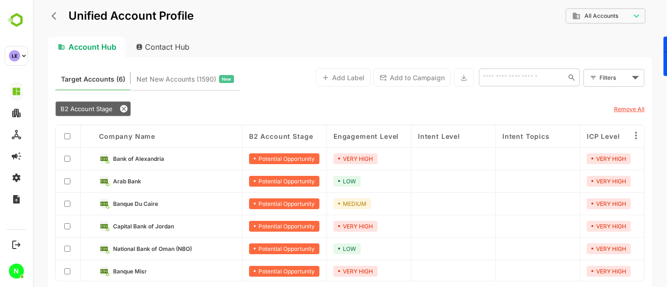 This screenshot has height=287, width=667. I want to click on button: Logout, so click(16, 244).